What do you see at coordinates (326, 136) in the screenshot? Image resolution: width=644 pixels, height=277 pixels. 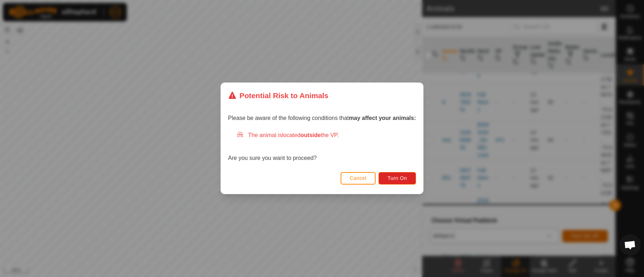 I see `div: The animal is` at bounding box center [326, 136].